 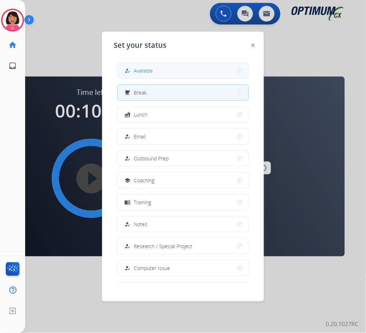 I want to click on button: Break, so click(x=183, y=92).